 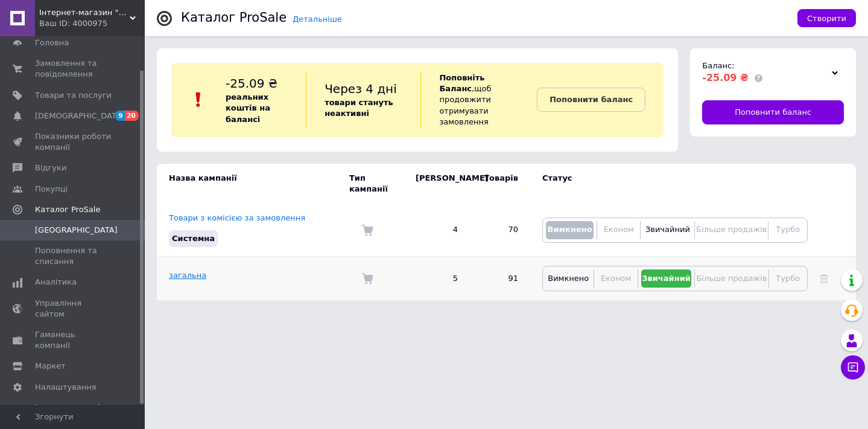 I want to click on button: Створити, so click(x=827, y=18).